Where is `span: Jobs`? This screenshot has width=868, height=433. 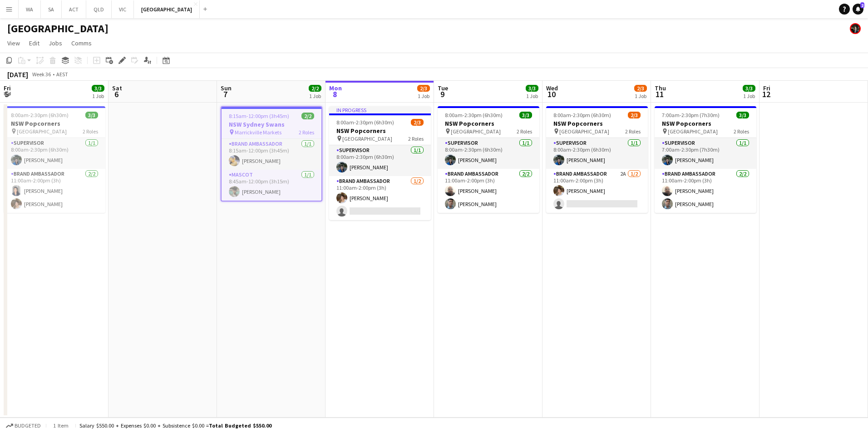 span: Jobs is located at coordinates (56, 43).